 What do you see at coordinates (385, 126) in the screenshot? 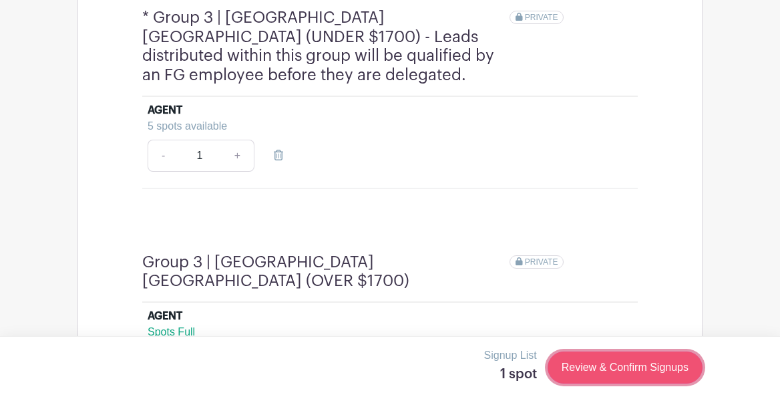
I see `div: 5 spots available` at bounding box center [385, 126].